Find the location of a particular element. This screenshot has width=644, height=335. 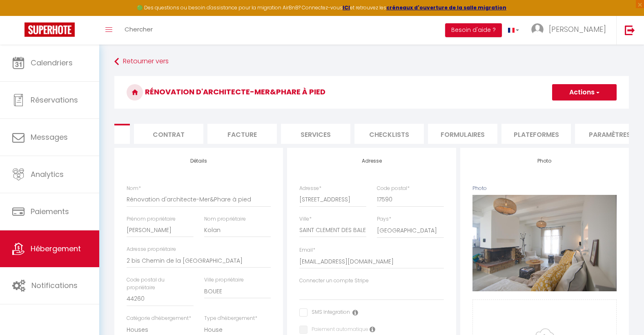

a: créneaux d'ouverture de la salle migration is located at coordinates (446, 8).